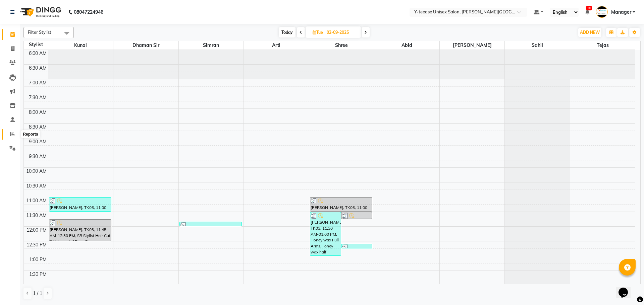 This screenshot has height=305, width=644. Describe the element at coordinates (38, 156) in the screenshot. I see `div: 9:30 AM` at that location.